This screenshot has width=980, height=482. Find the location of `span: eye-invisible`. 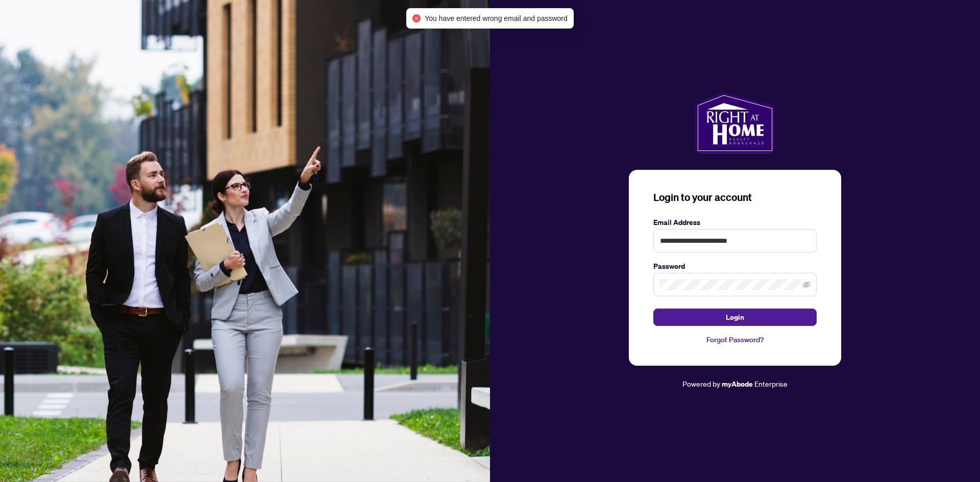

span: eye-invisible is located at coordinates (806, 285).